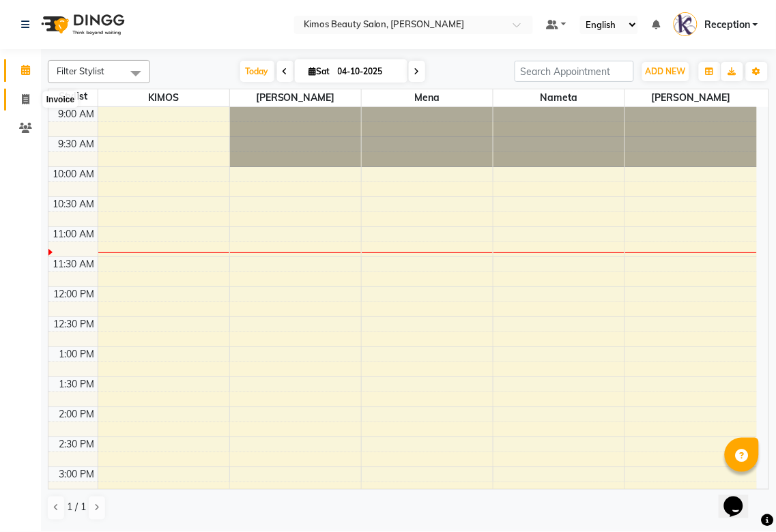  Describe the element at coordinates (74, 264) in the screenshot. I see `div: 11:30 AM` at that location.